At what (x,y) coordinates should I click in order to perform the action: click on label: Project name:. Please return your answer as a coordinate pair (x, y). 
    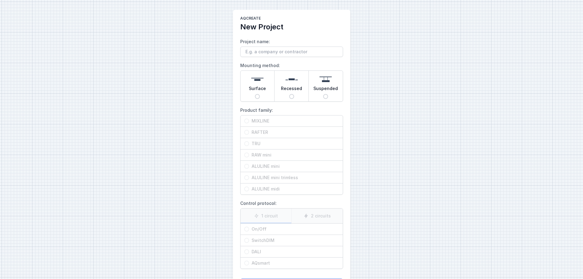
    Looking at the image, I should click on (292, 47).